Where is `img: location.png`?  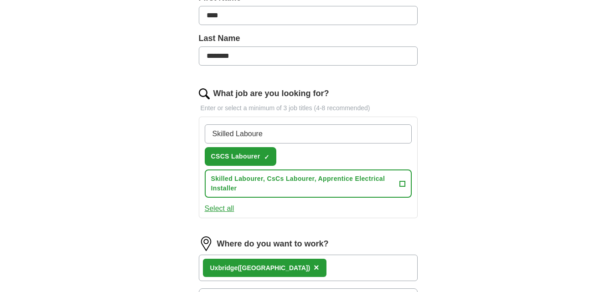 img: location.png is located at coordinates (206, 244).